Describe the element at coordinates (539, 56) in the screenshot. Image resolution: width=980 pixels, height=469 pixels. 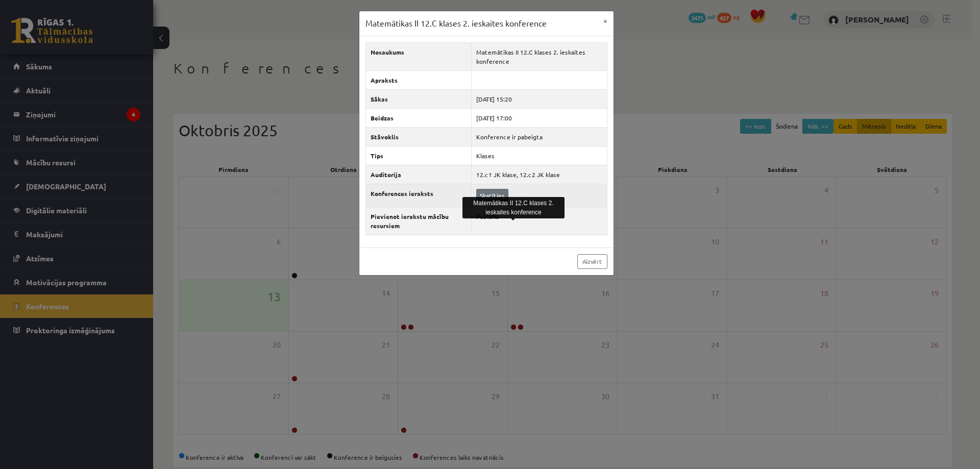
I see `td: Matemātikas II 12.C klases 2. ieskaites konference` at that location.